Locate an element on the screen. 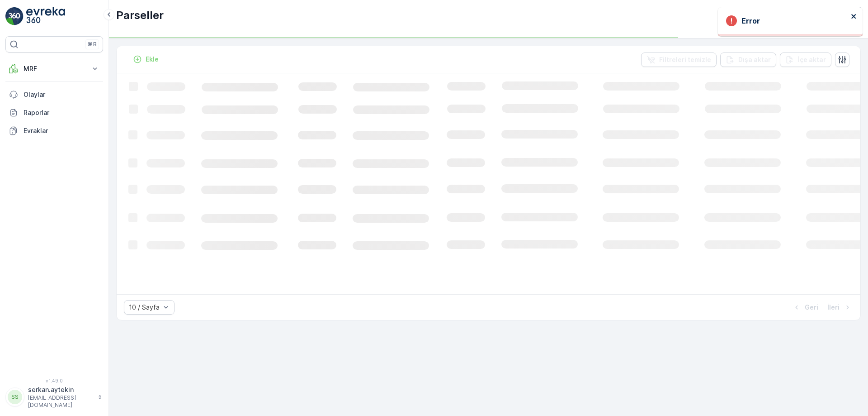 This screenshot has height=416, width=868. h3: Error is located at coordinates (750, 21).